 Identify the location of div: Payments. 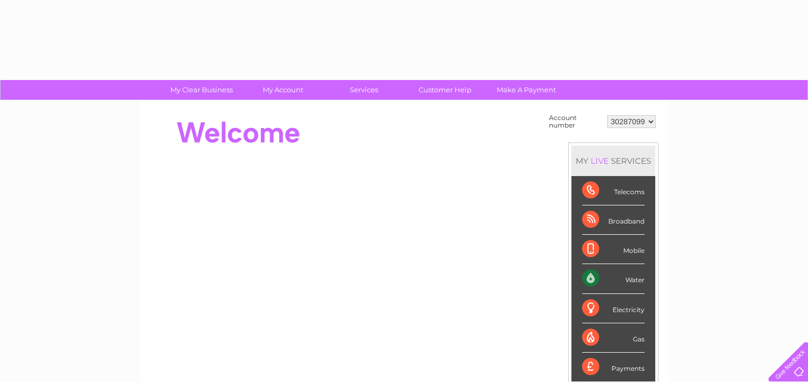
(613, 367).